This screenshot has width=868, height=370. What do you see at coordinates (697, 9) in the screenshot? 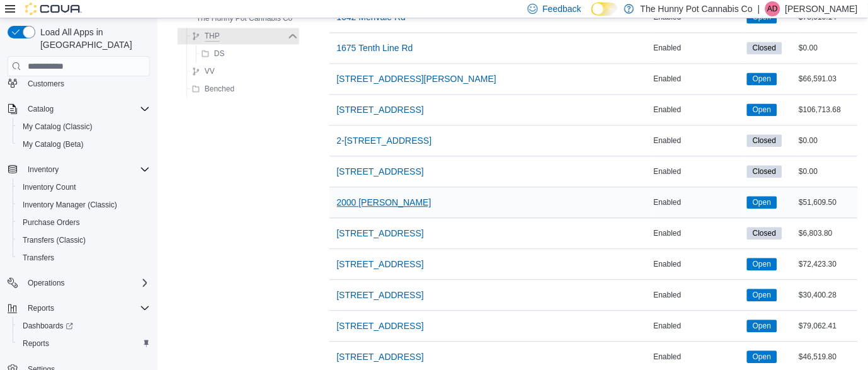
I see `p: The Hunny Pot Cannabis Co` at bounding box center [697, 9].